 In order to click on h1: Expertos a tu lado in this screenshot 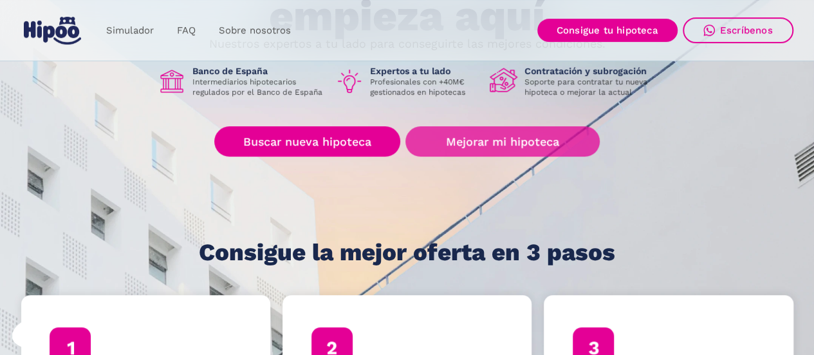, I will do `click(425, 71)`.